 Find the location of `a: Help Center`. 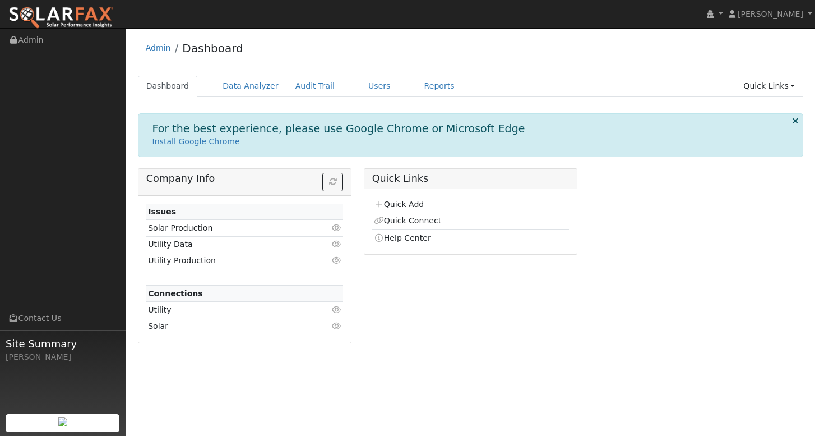

a: Help Center is located at coordinates (403, 238).